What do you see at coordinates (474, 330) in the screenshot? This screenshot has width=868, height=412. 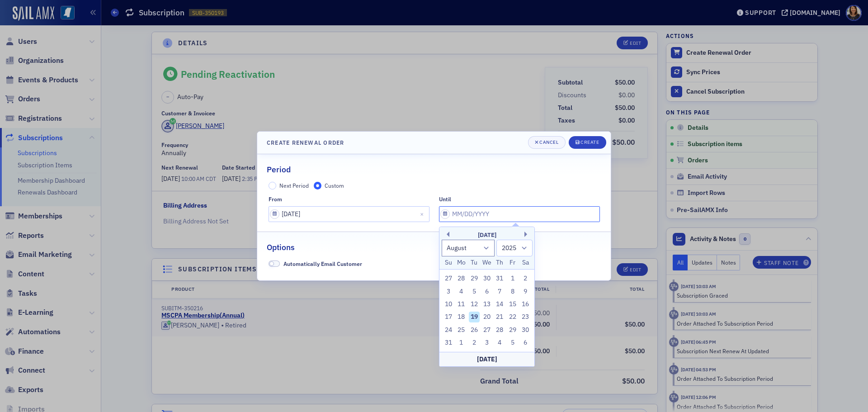 I see `div: Choose Tuesday, August 26th, 2025` at bounding box center [474, 330].